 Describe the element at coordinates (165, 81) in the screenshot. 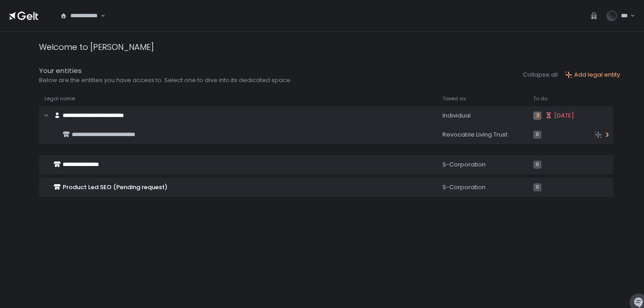

I see `div: Below are the entities you have access to. Select one to dive into its dedicated space.` at that location.